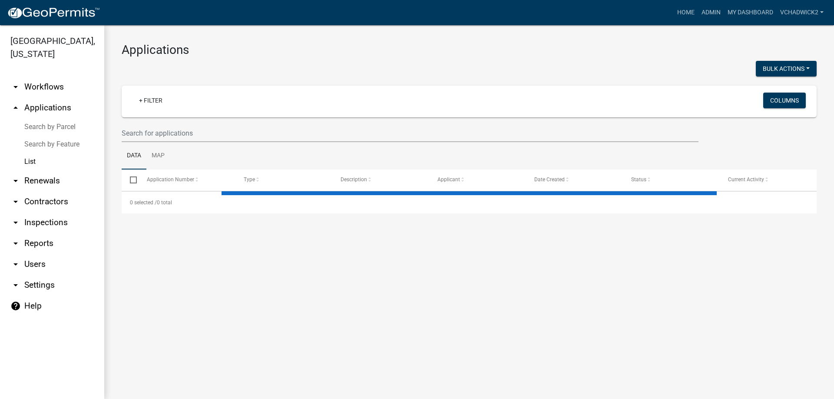  Describe the element at coordinates (785, 100) in the screenshot. I see `button: Columns` at that location.